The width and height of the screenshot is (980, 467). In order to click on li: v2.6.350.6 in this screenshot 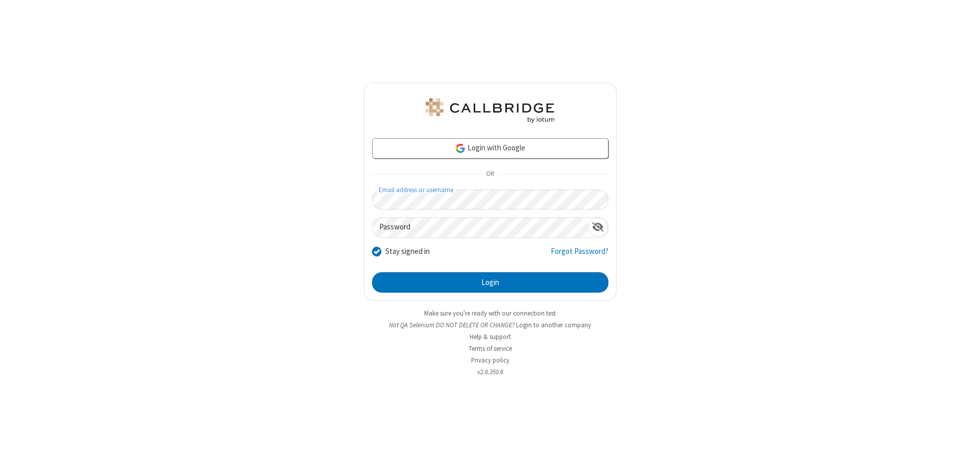, I will do `click(490, 372)`.